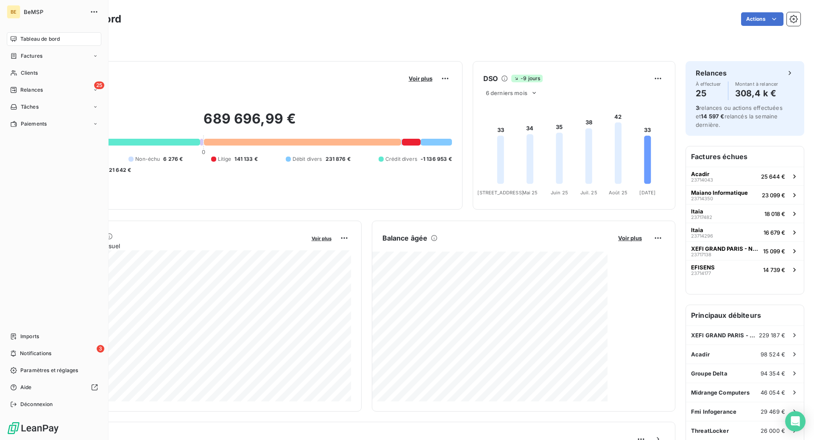 The height and width of the screenshot is (440, 814). Describe the element at coordinates (757, 93) in the screenshot. I see `h4: 308,4 k €` at that location.